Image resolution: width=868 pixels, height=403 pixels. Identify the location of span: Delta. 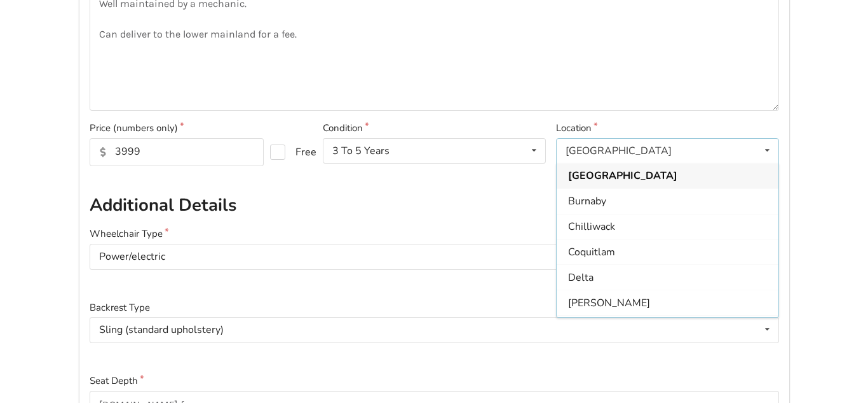
(581, 277).